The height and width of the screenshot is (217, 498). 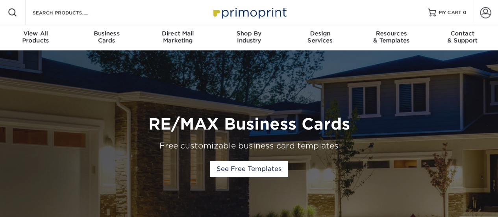 I want to click on div: & Support, so click(x=462, y=37).